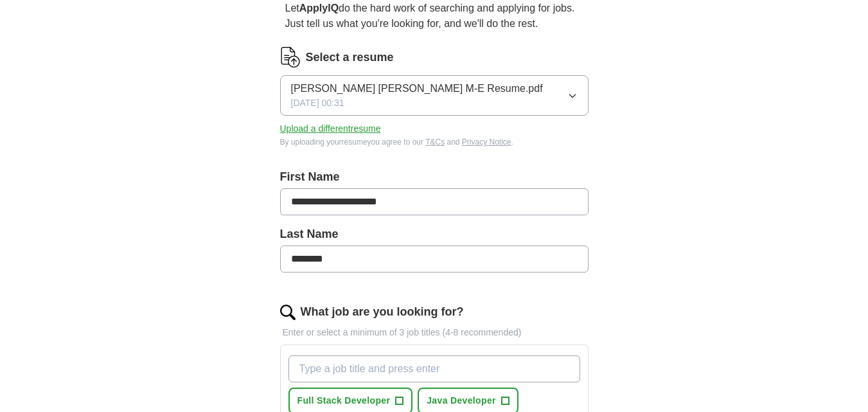 The image size is (868, 412). I want to click on a: T&Cs, so click(435, 142).